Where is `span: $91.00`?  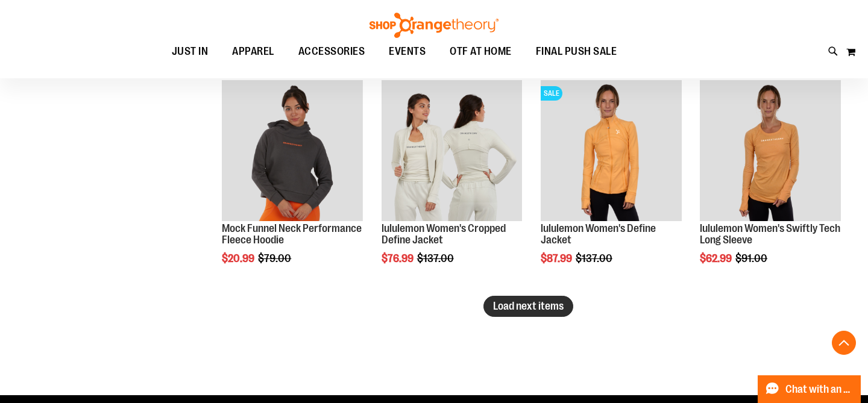 span: $91.00 is located at coordinates (752, 259).